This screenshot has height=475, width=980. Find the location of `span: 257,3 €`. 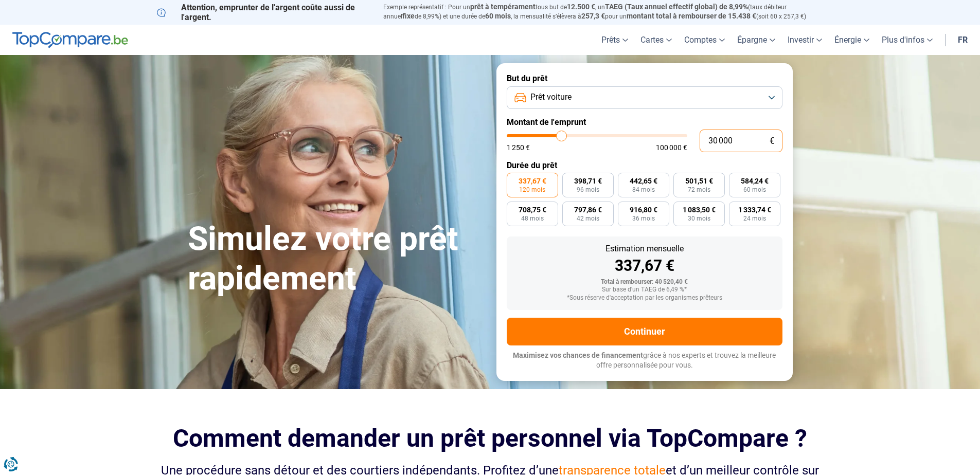

span: 257,3 € is located at coordinates (593, 16).